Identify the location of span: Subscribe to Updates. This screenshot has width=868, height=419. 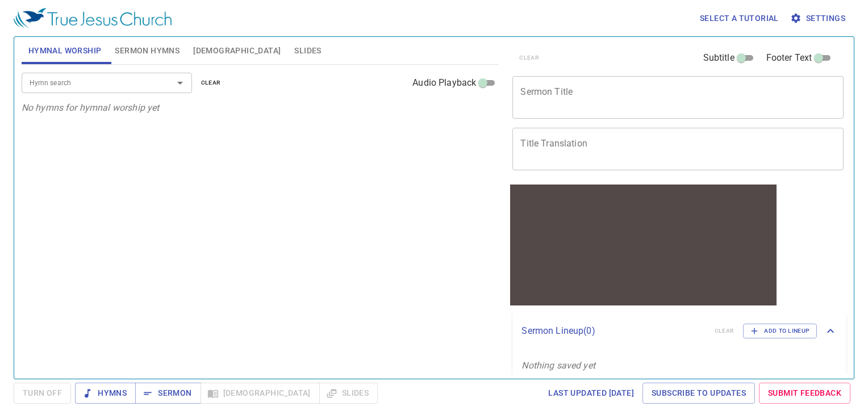
(699, 393).